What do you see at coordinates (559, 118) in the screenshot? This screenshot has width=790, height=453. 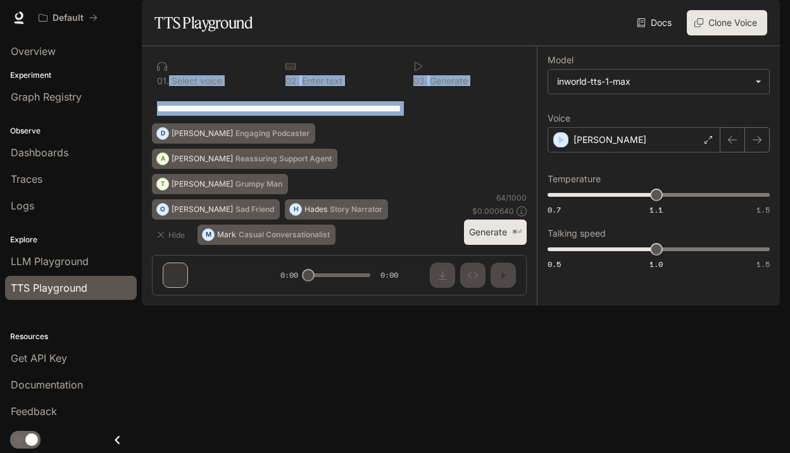 I see `p: Voice` at bounding box center [559, 118].